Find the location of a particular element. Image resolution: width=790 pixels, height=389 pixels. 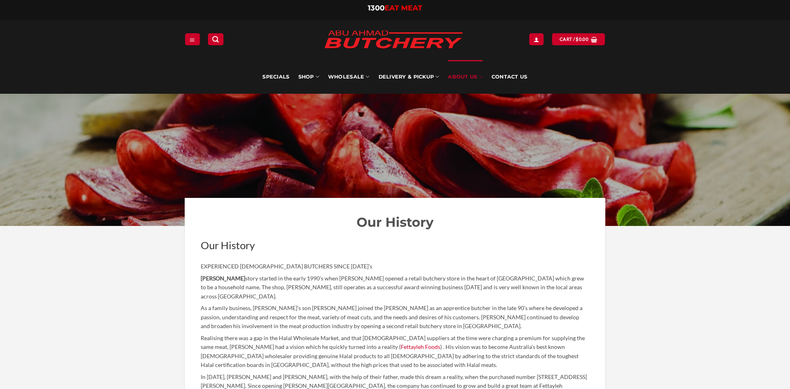

span: 1300 is located at coordinates (376, 8).